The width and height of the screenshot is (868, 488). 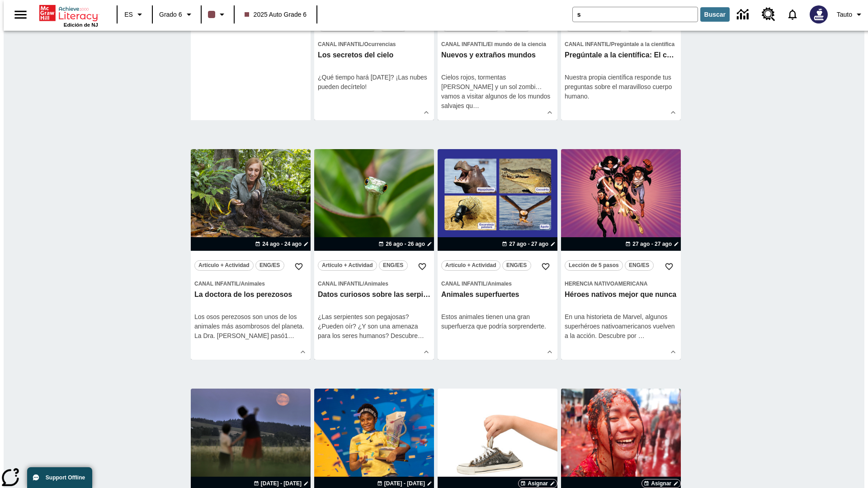 I want to click on button: Perfil/Configuración, so click(x=851, y=14).